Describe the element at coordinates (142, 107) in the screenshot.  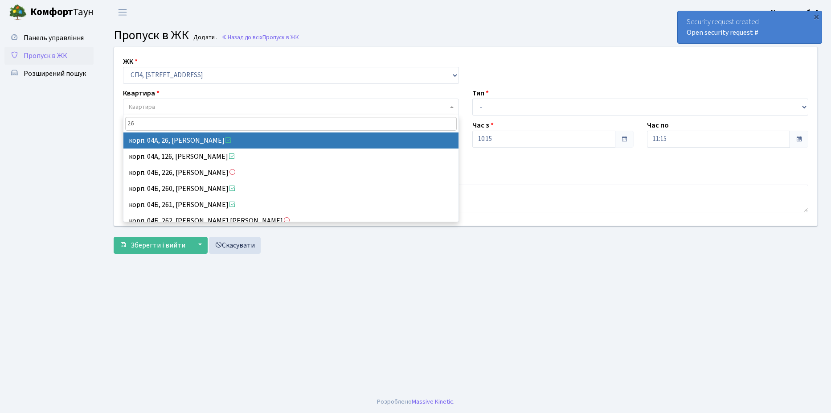
I see `span: Квартира` at that location.